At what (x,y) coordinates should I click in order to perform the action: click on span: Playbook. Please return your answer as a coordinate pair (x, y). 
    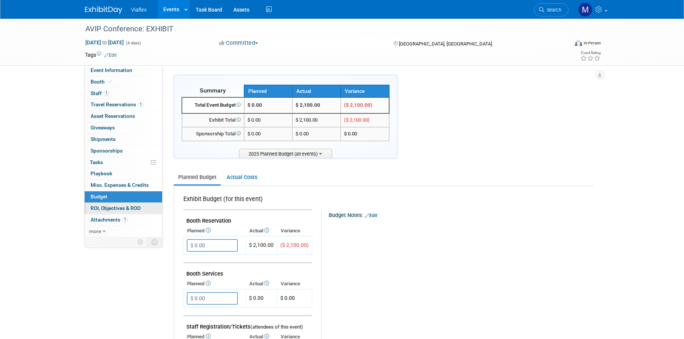
    Looking at the image, I should click on (101, 173).